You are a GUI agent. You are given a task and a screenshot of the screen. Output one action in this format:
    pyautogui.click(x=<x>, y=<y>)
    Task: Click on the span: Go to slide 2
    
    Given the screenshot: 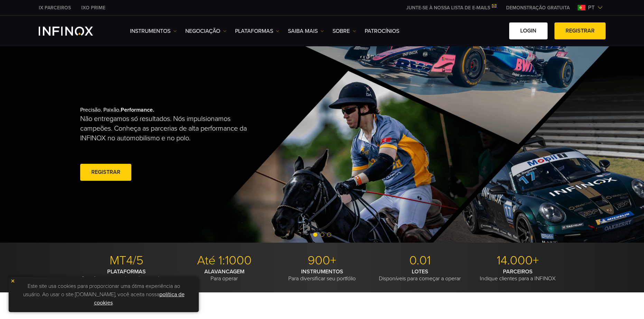 What is the action you would take?
    pyautogui.click(x=322, y=234)
    